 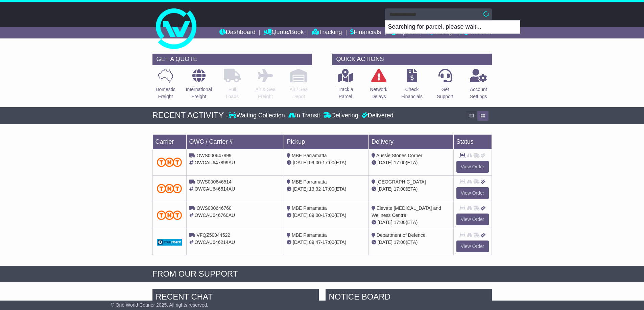 I want to click on a: Track aParcel, so click(x=345, y=86).